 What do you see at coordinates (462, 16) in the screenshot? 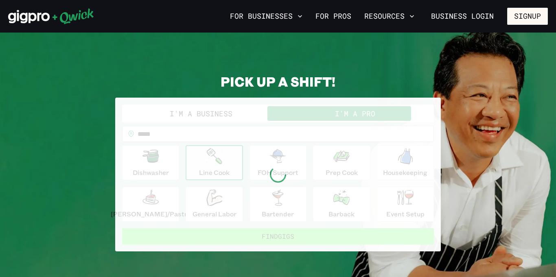
I see `a: Business Login` at bounding box center [462, 16].